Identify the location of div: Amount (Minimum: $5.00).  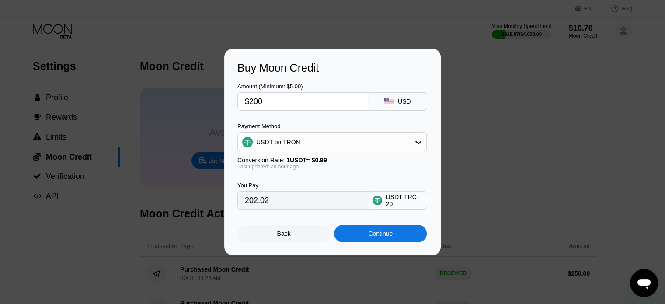
(302, 86).